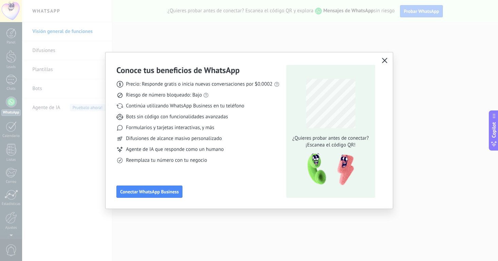  Describe the element at coordinates (199, 84) in the screenshot. I see `span: Precio: Responde gratis o inicia nuevas conversaciones por $0.0002` at that location.